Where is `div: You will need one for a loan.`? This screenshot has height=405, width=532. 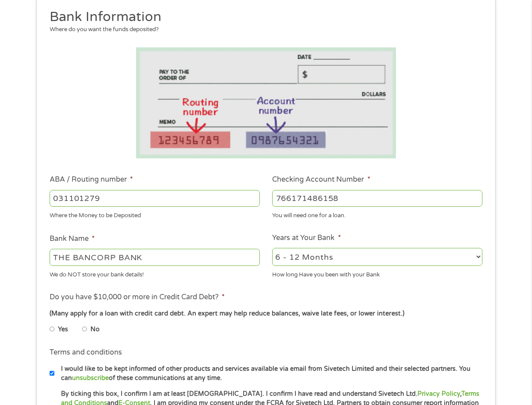 div: You will need one for a loan. is located at coordinates (377, 214).